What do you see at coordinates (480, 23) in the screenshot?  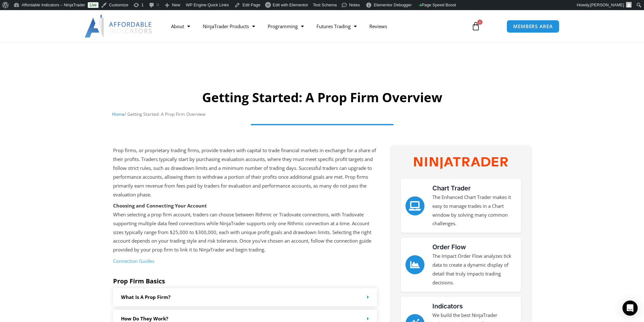 I see `span: 2` at bounding box center [480, 23].